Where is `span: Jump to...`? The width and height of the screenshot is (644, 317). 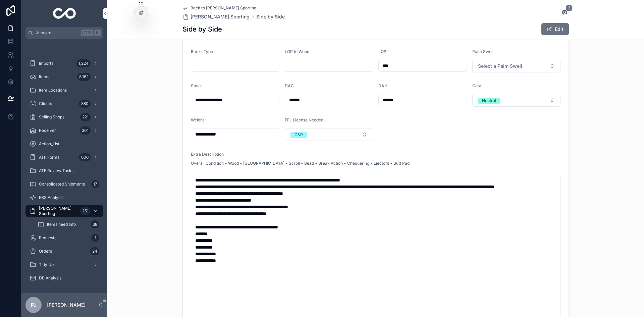
span: Jump to... is located at coordinates (57, 33).